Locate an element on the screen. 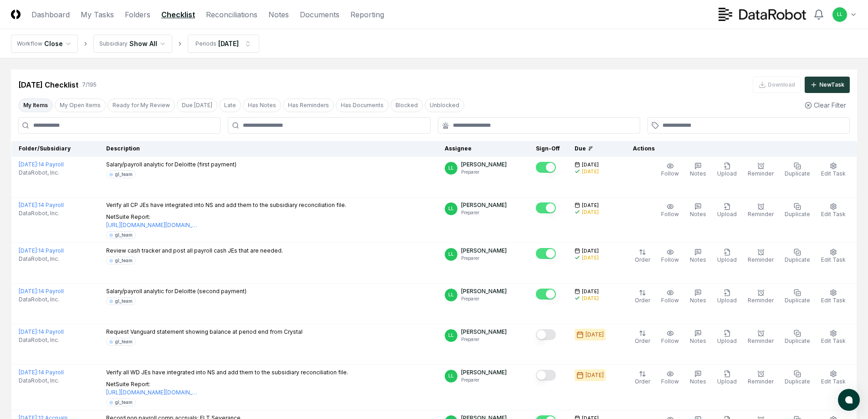 Image resolution: width=868 pixels, height=419 pixels. div: Actions is located at coordinates (738, 149).